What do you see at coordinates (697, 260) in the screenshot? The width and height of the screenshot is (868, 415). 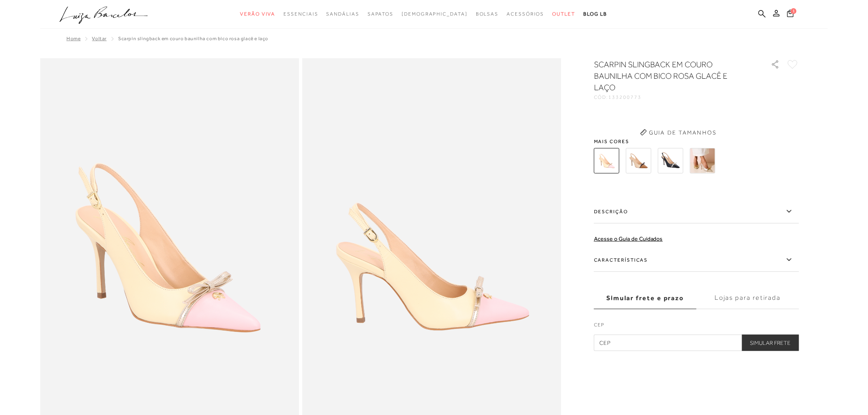 I see `label: Características` at bounding box center [697, 260].